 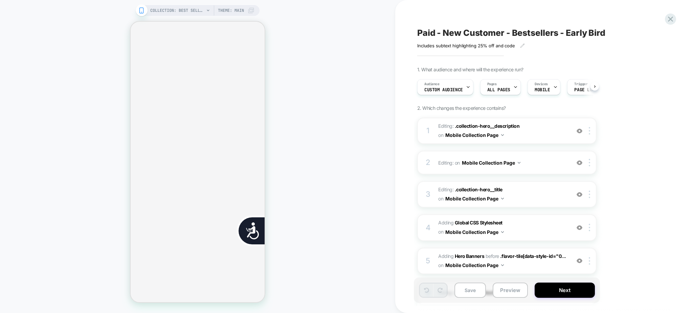 I want to click on span: BEFORE, so click(x=492, y=256).